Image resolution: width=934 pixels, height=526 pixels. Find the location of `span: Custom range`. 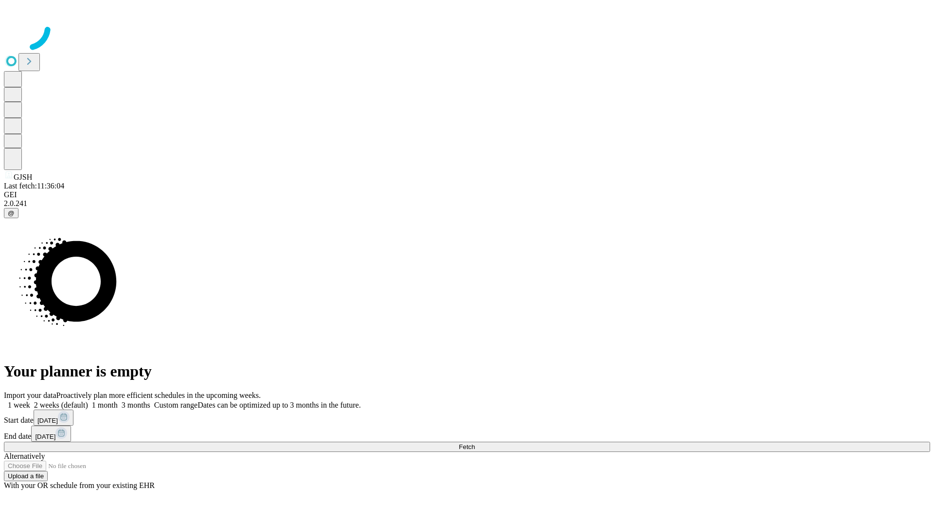

span: Custom range is located at coordinates (176, 404).